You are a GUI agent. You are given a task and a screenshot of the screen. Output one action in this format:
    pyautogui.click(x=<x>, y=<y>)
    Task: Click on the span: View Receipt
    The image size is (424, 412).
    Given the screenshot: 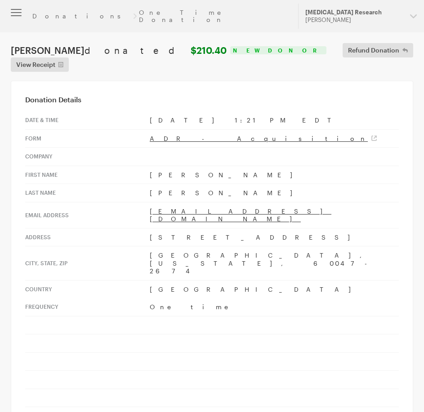 What is the action you would take?
    pyautogui.click(x=35, y=65)
    